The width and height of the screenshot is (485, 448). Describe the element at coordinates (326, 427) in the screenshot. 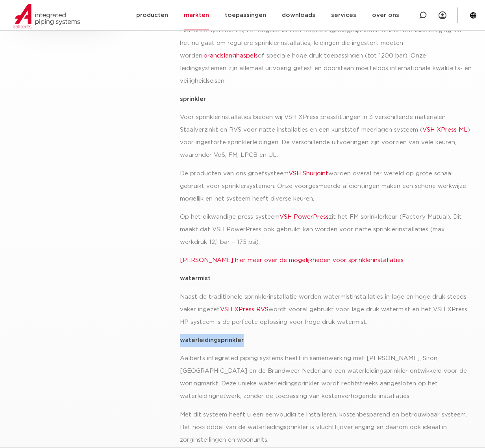

I see `p: Met dit systeem heeft u een eenvoudig te installeren, kostenbesparend en betrouwbaar systeem. Het...` at that location.